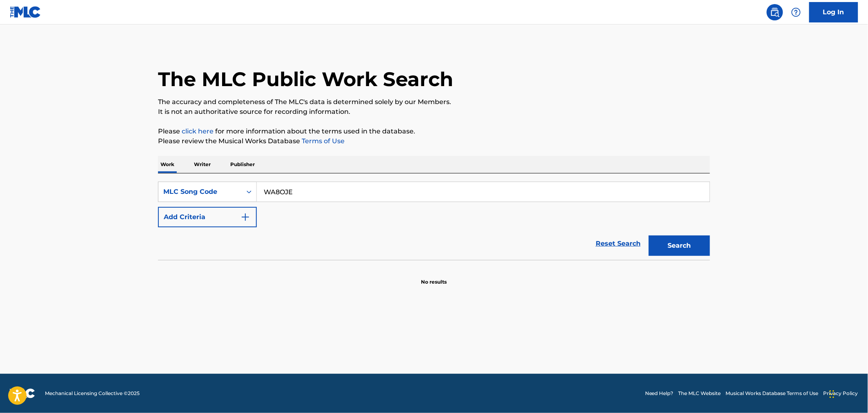 Image resolution: width=868 pixels, height=413 pixels. Describe the element at coordinates (796, 12) in the screenshot. I see `img: help` at that location.